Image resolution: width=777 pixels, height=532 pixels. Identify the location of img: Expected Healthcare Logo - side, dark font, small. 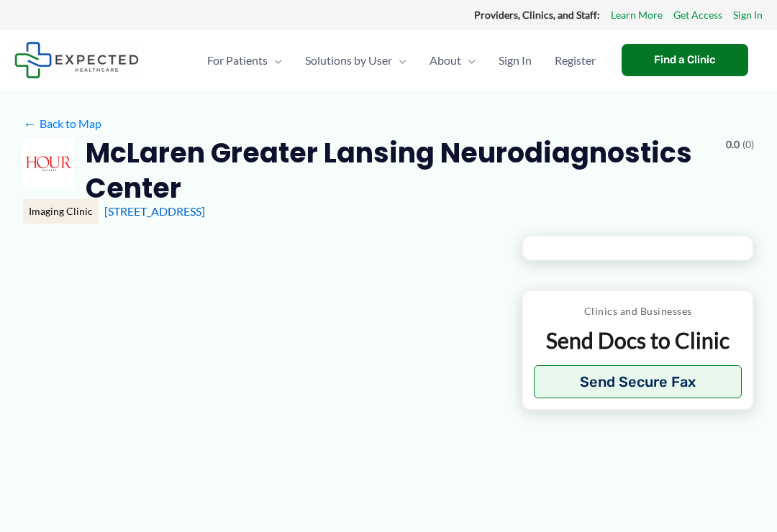
(77, 59).